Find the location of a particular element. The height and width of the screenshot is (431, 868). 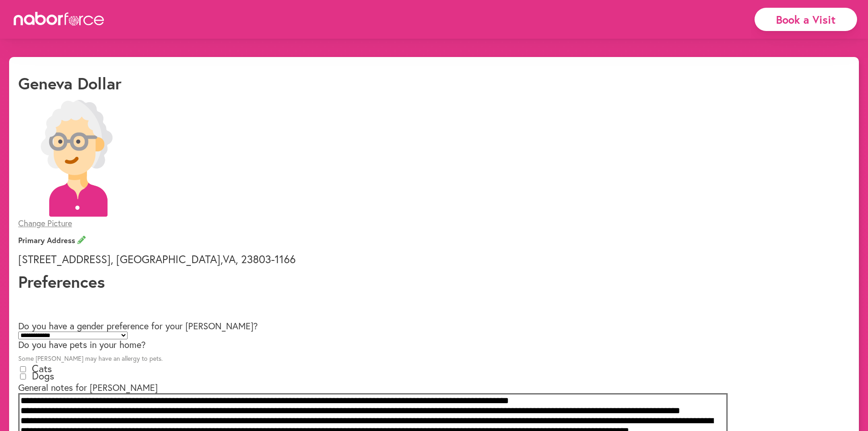

label: Dogs is located at coordinates (43, 376).